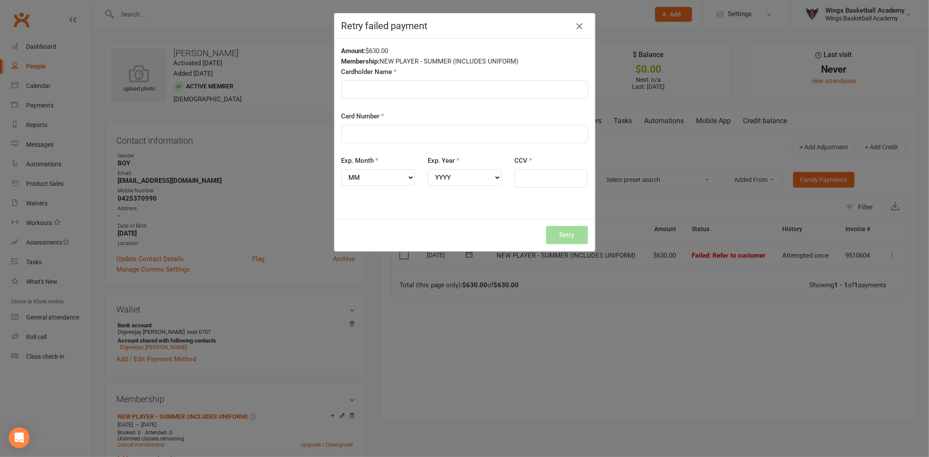  Describe the element at coordinates (369, 72) in the screenshot. I see `label: Cardholder Name` at that location.